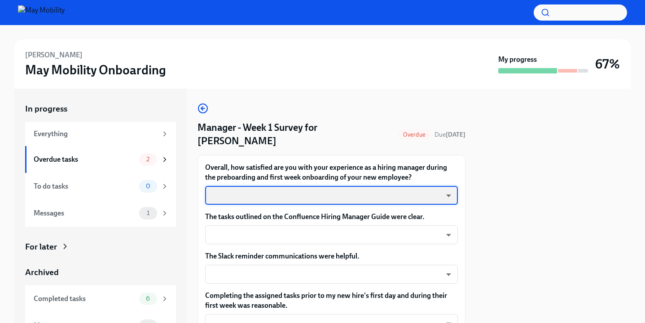 The image size is (645, 323). What do you see at coordinates (100, 273) in the screenshot?
I see `div: Archived` at bounding box center [100, 273].